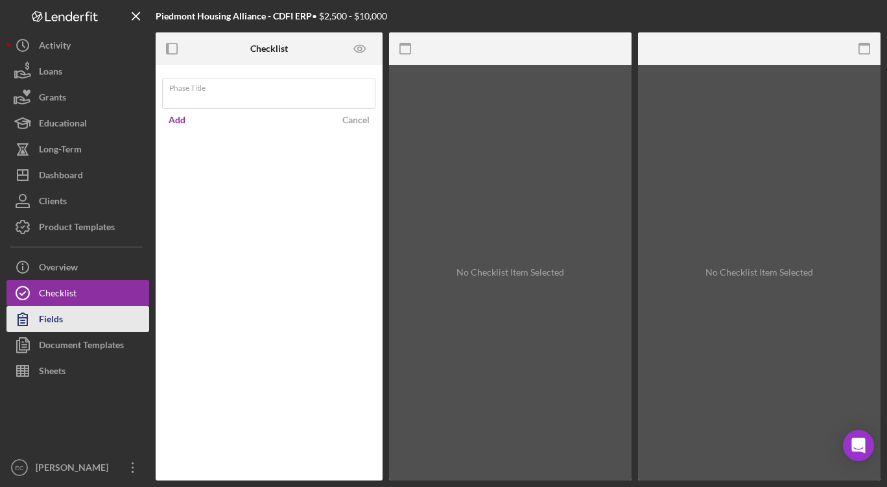 This screenshot has height=487, width=887. What do you see at coordinates (78, 149) in the screenshot?
I see `a: Long-Term` at bounding box center [78, 149].